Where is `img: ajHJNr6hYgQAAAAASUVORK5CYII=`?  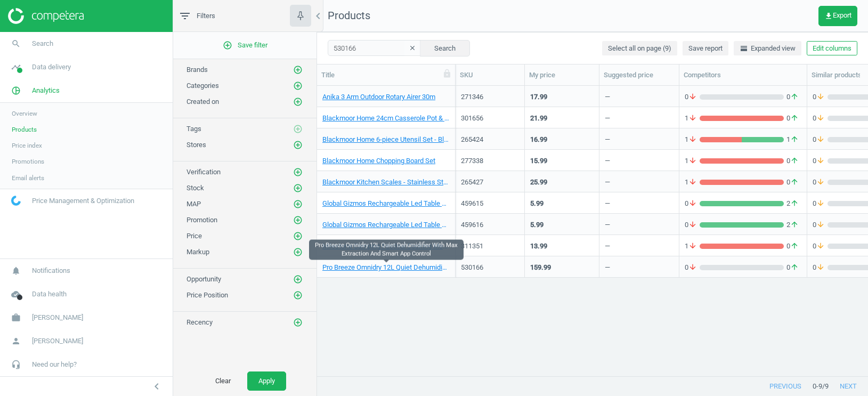 img: ajHJNr6hYgQAAAAASUVORK5CYII= is located at coordinates (46, 16).